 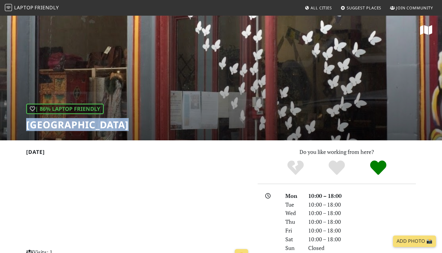 What do you see at coordinates (296, 168) in the screenshot?
I see `div: No` at bounding box center [296, 168].